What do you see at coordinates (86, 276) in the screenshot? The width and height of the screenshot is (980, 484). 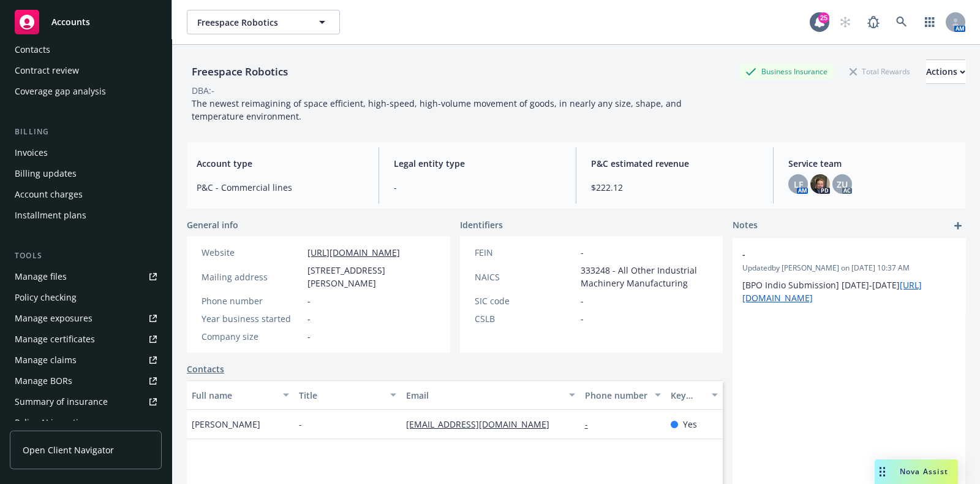 I see `a: Manage files` at bounding box center [86, 276].